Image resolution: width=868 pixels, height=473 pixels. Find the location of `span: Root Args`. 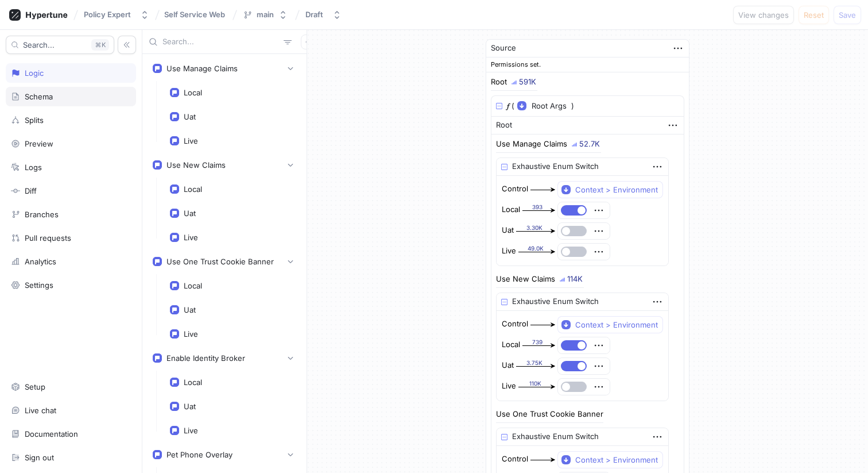

span: Root Args is located at coordinates (549, 106).